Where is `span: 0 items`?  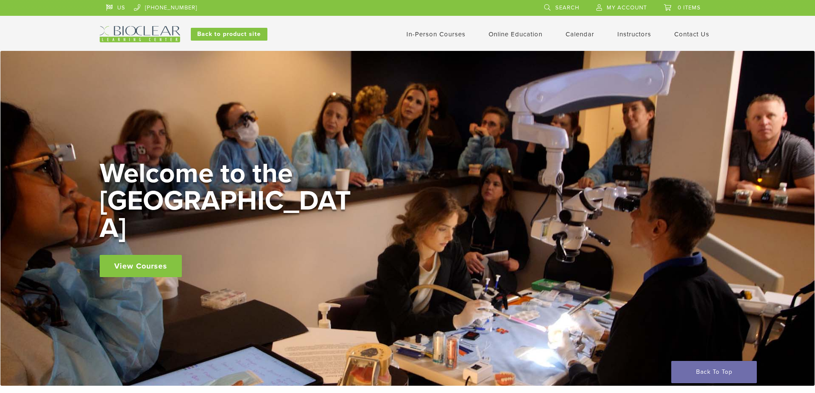 span: 0 items is located at coordinates (689, 8).